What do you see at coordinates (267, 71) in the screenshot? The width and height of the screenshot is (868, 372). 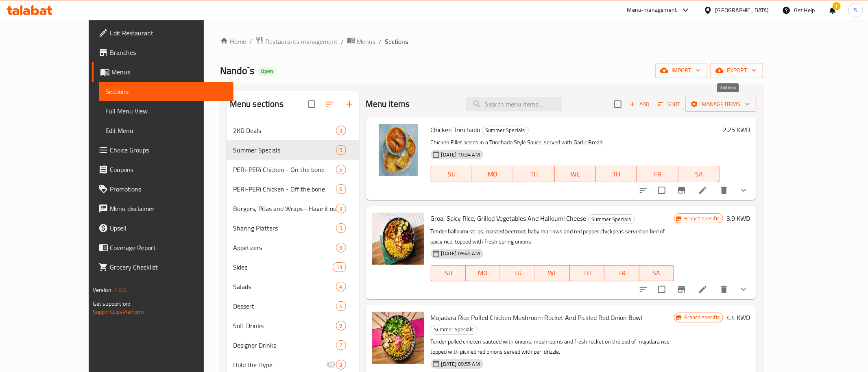 I see `div: Open` at bounding box center [267, 71].